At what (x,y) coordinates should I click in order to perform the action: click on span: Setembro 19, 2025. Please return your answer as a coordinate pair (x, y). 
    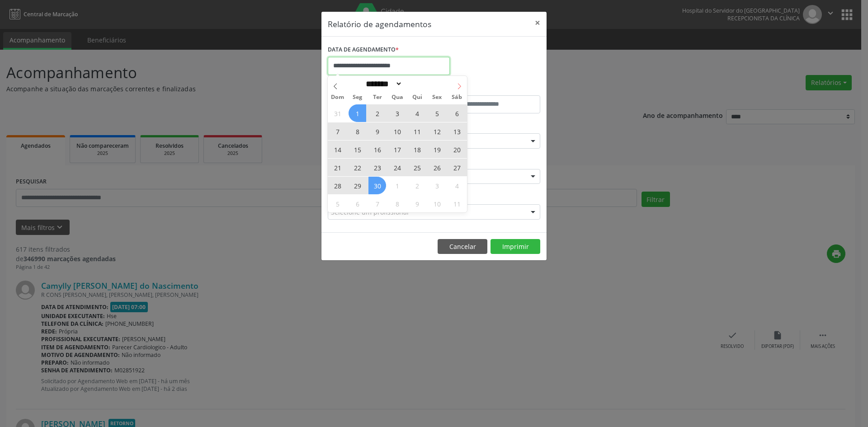
    Looking at the image, I should click on (437, 150).